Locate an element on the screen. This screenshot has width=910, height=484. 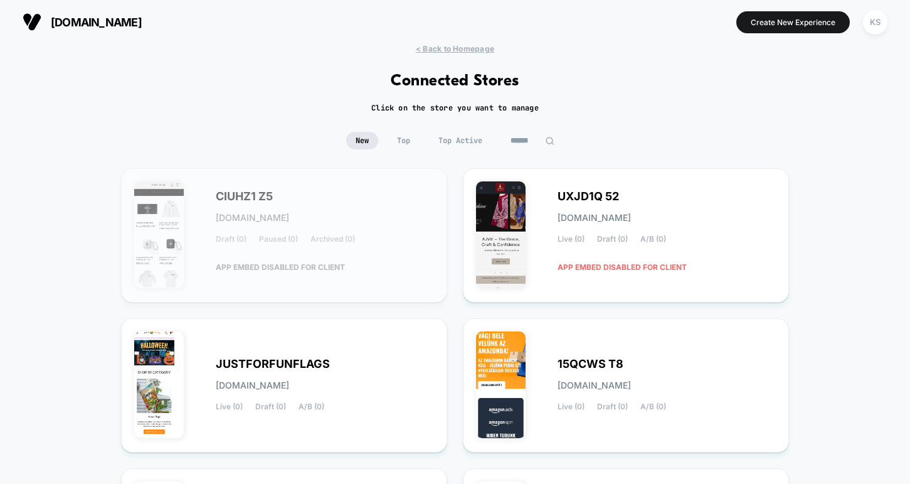
span: 15QCWS T8 is located at coordinates (590, 364).